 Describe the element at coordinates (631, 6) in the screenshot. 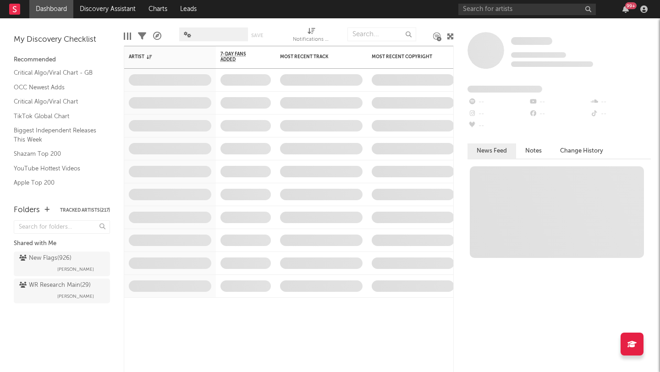

I see `div: 99 +` at that location.